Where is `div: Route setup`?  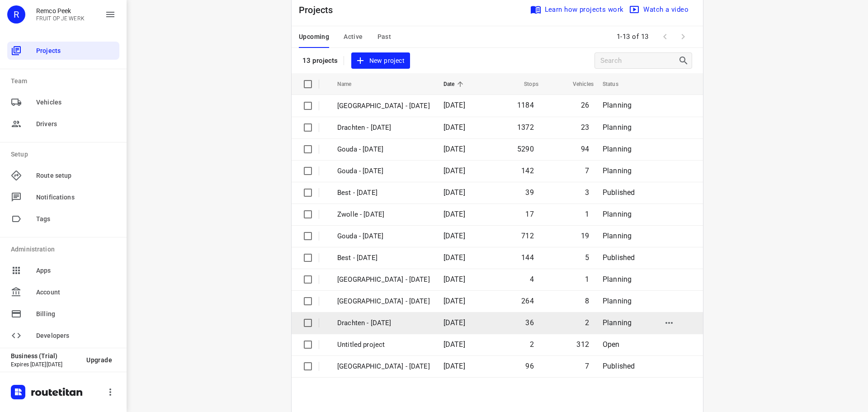 div: Route setup is located at coordinates (64, 176).